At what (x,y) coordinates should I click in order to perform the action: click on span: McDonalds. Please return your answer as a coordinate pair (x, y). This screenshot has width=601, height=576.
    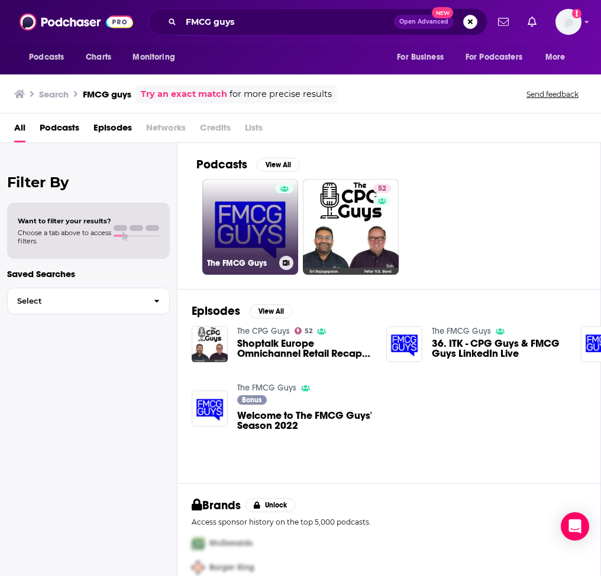
    Looking at the image, I should click on (231, 543).